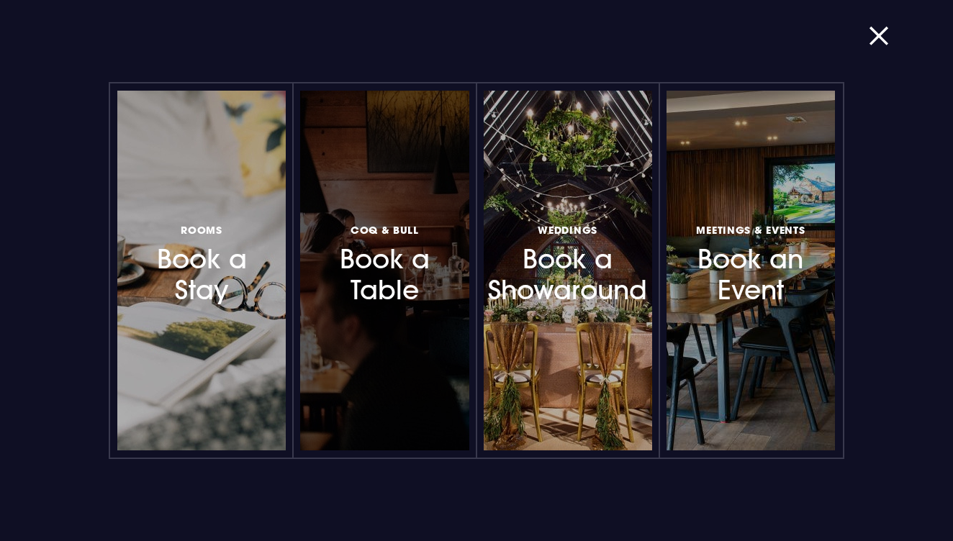  I want to click on span: Rooms, so click(202, 230).